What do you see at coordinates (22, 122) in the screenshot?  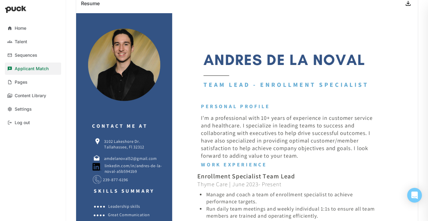 I see `div: Log out` at bounding box center [22, 122].